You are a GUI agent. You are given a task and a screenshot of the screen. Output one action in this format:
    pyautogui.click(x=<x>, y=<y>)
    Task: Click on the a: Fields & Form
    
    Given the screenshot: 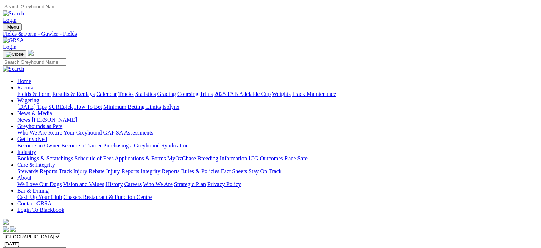 What is the action you would take?
    pyautogui.click(x=34, y=94)
    